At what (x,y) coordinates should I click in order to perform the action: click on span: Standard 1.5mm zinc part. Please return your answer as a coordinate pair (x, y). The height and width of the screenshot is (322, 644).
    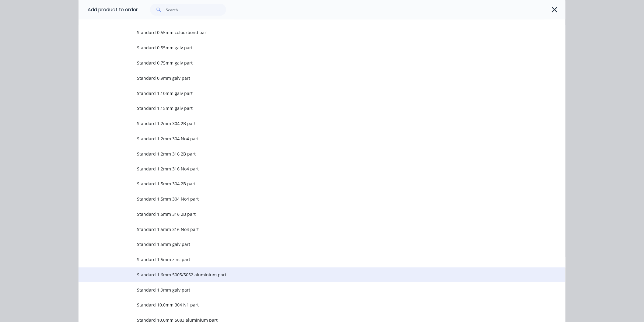
    Looking at the image, I should click on (309, 259).